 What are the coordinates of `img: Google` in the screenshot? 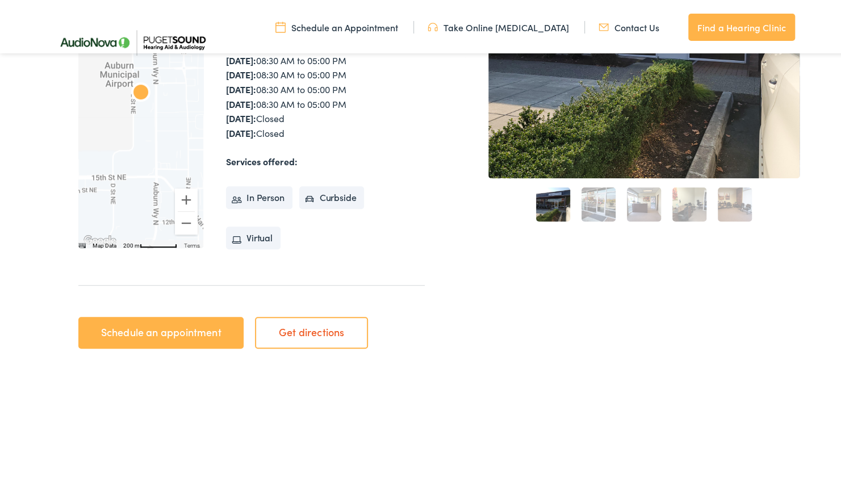 It's located at (100, 238).